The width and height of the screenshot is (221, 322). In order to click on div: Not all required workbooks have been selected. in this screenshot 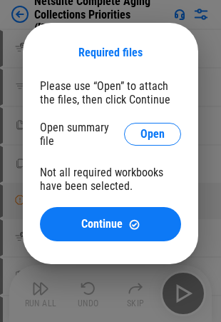, I will do `click(111, 179)`.